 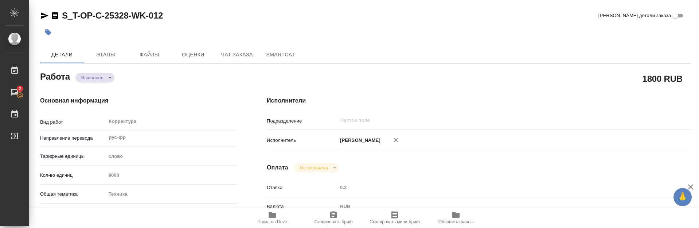 What do you see at coordinates (662, 79) in the screenshot?
I see `h2: 1800 RUB` at bounding box center [662, 79].